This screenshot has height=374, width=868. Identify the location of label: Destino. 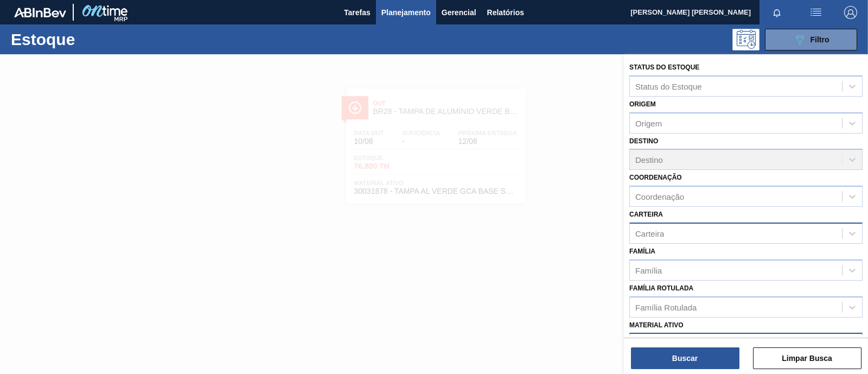
(644, 141).